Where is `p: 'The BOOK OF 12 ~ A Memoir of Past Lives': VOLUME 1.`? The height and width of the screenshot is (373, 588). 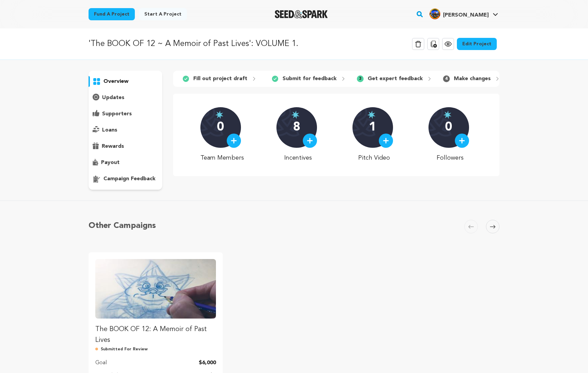 p: 'The BOOK OF 12 ~ A Memoir of Past Lives': VOLUME 1. is located at coordinates (193, 44).